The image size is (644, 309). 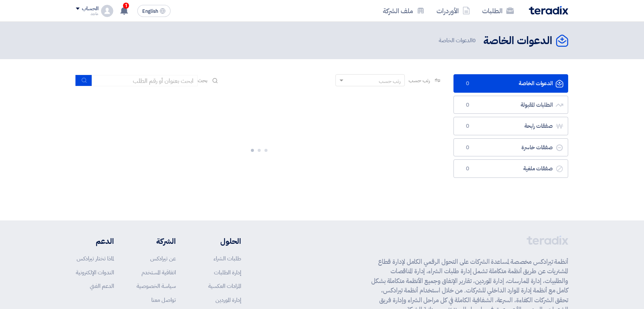 I want to click on a: الطلبات, so click(x=498, y=11).